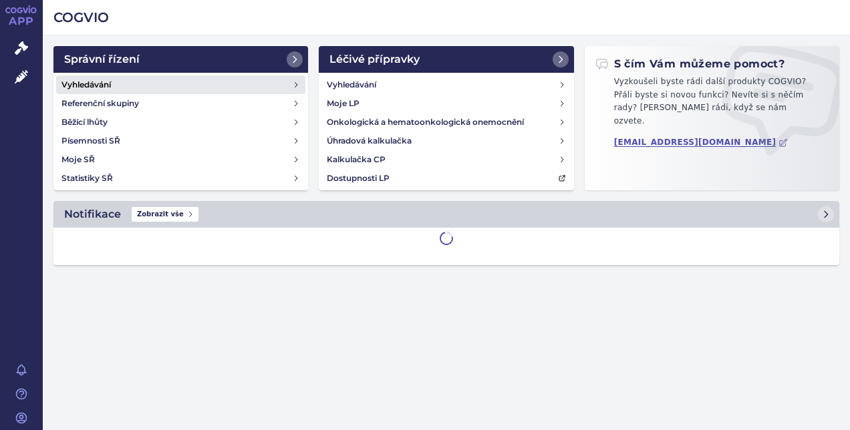  I want to click on a: Léčivé přípravky, so click(446, 59).